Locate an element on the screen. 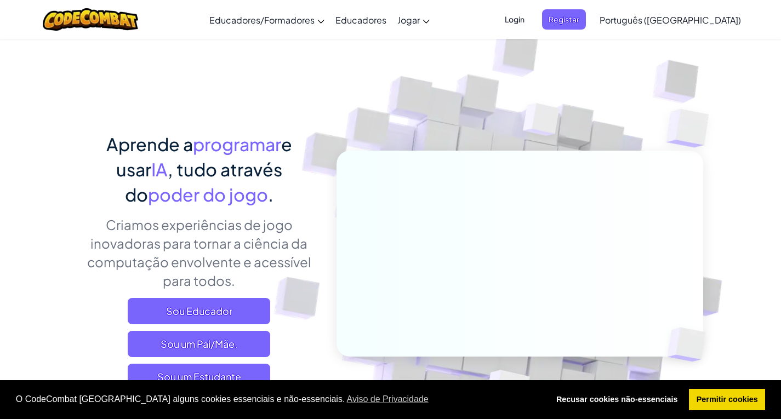 Image resolution: width=781 pixels, height=419 pixels. span: Sou um Pai/Mãe. is located at coordinates (199, 344).